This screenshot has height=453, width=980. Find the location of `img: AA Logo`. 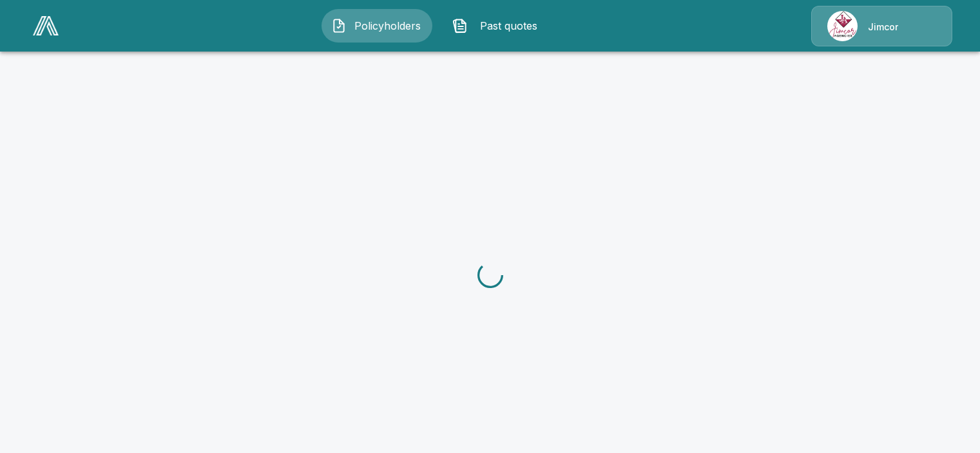

img: AA Logo is located at coordinates (46, 26).